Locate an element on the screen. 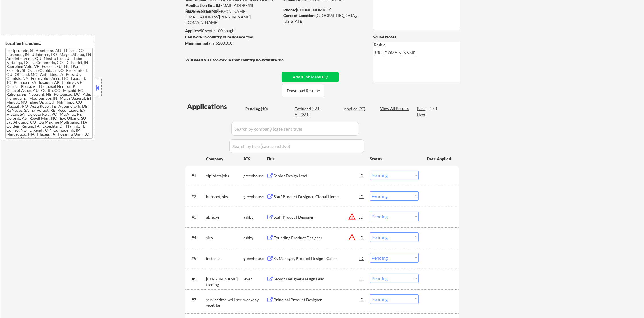 The width and height of the screenshot is (644, 318). div: Back is located at coordinates (421, 108).